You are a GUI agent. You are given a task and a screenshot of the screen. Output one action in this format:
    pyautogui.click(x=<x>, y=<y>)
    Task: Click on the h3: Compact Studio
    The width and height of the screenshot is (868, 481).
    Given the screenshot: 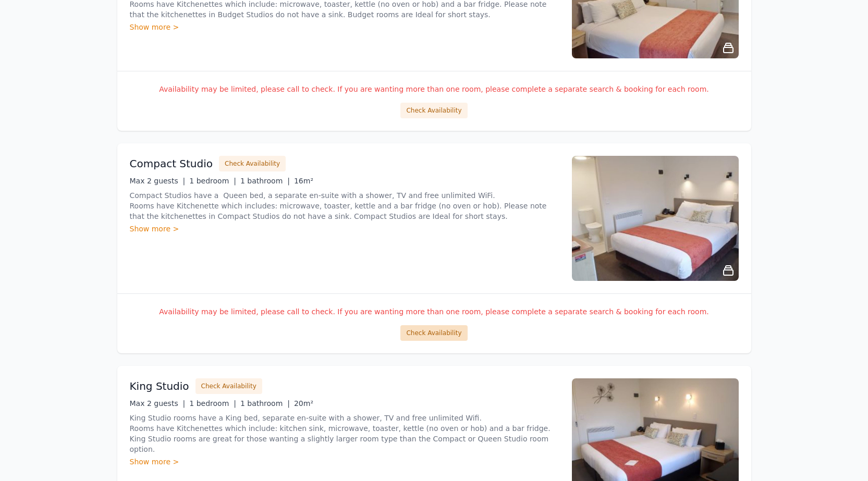 What is the action you would take?
    pyautogui.click(x=171, y=164)
    